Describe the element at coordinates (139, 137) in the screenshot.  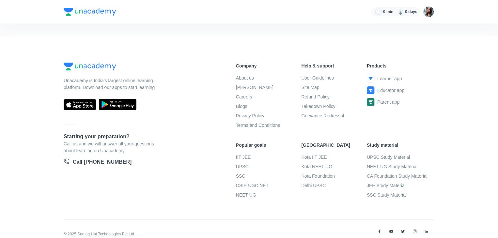
I see `h5: Starting your preparation?` at that location.